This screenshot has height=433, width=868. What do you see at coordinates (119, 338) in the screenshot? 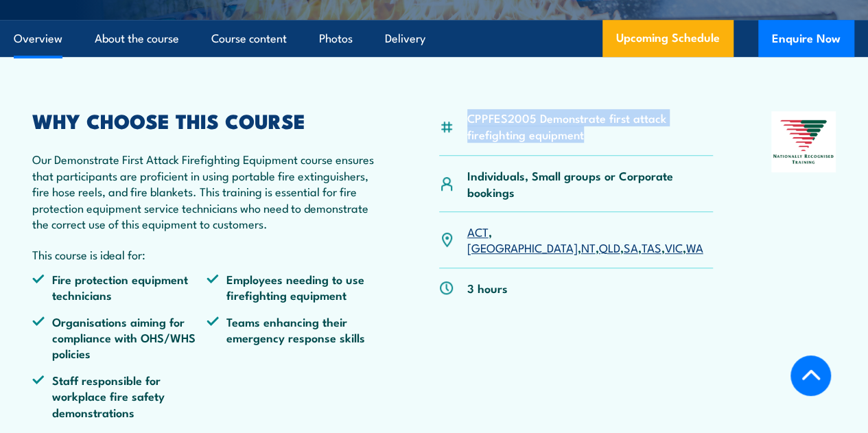
I see `li: Organisations aiming for compliance with OHS/WHS policies` at bounding box center [119, 338].